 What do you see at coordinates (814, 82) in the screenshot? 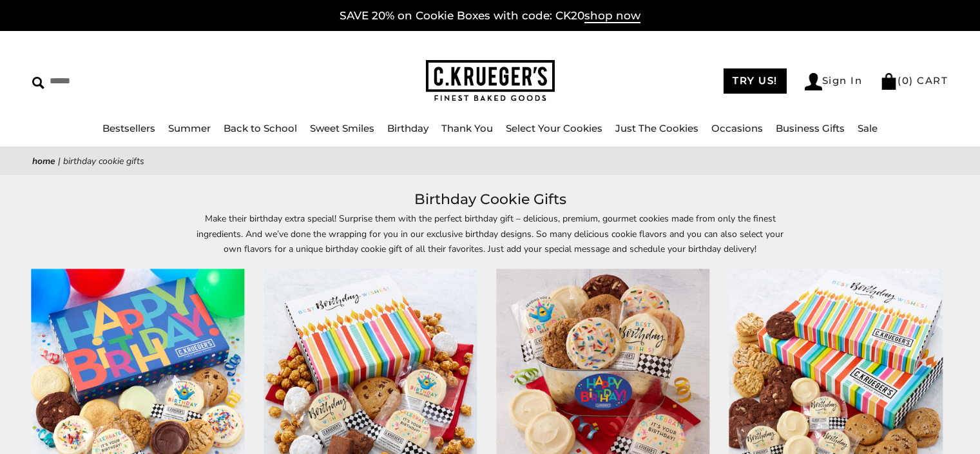
I see `img: Account` at bounding box center [814, 82].